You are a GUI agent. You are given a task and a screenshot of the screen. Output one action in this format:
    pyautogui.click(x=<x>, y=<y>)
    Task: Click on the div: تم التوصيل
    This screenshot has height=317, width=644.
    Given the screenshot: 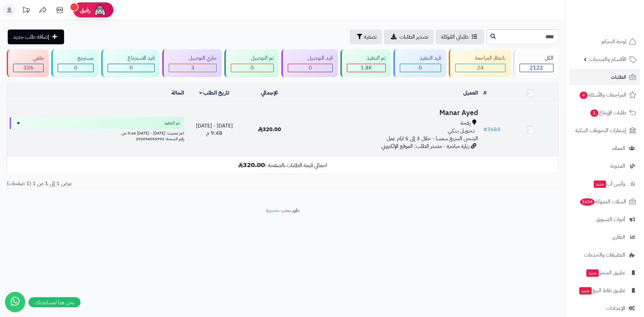 What is the action you would take?
    pyautogui.click(x=252, y=58)
    